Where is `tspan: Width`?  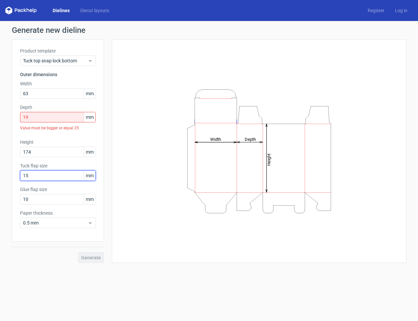 tspan: Width is located at coordinates (215, 139).